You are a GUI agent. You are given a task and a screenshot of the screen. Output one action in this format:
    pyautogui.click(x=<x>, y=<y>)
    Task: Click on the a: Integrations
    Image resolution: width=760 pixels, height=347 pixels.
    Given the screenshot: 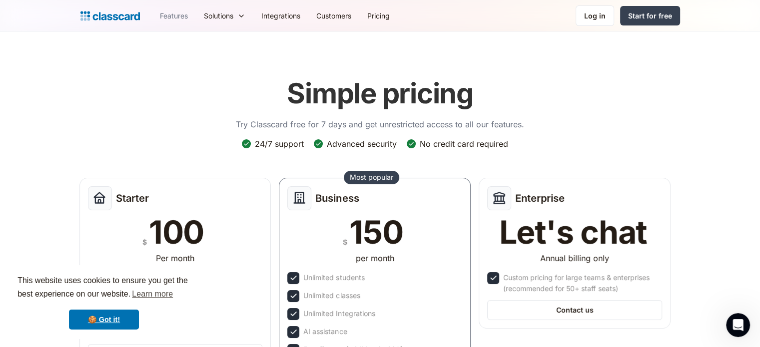 What is the action you would take?
    pyautogui.click(x=281, y=15)
    